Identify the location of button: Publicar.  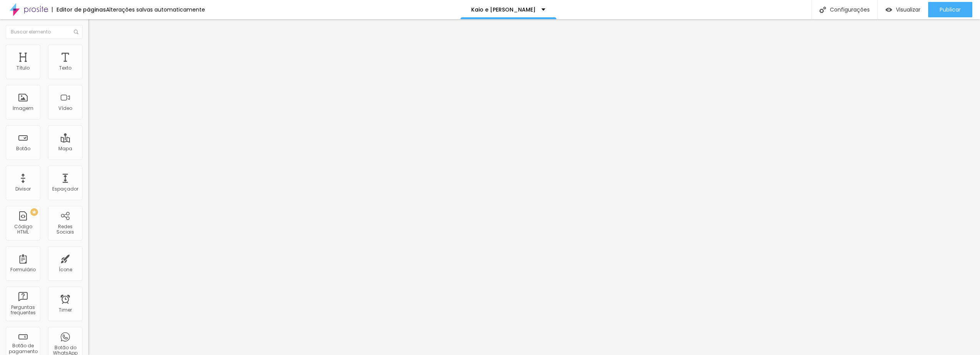
(949, 9).